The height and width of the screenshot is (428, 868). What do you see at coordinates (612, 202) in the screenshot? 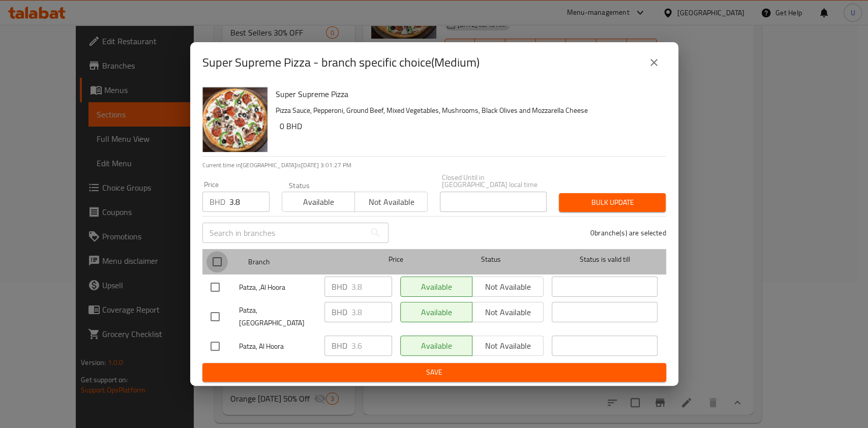
I see `button: Bulk update` at bounding box center [612, 202].